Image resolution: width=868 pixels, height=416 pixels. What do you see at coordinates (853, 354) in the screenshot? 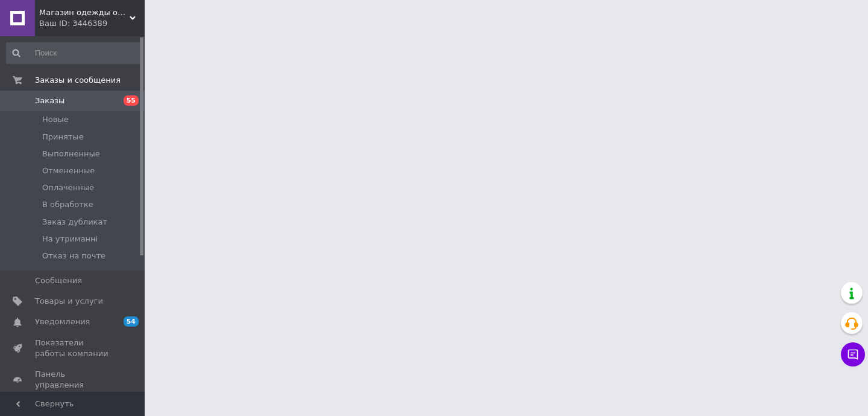
I see `button: Чат с покупателем` at bounding box center [853, 354].